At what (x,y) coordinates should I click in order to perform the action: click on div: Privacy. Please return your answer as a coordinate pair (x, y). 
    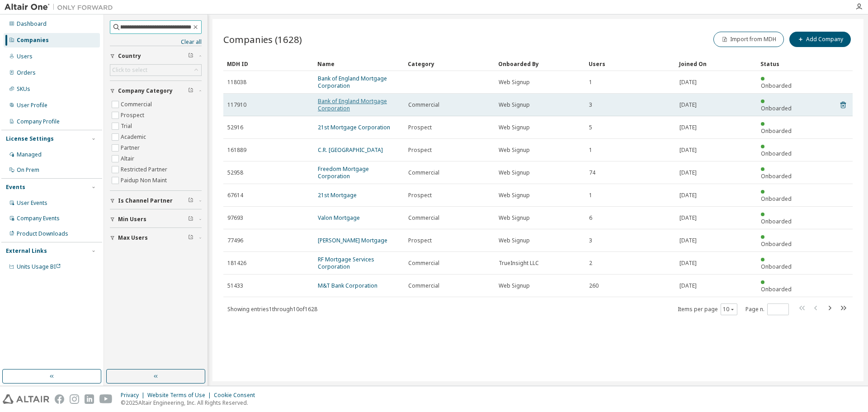
    Looking at the image, I should click on (134, 395).